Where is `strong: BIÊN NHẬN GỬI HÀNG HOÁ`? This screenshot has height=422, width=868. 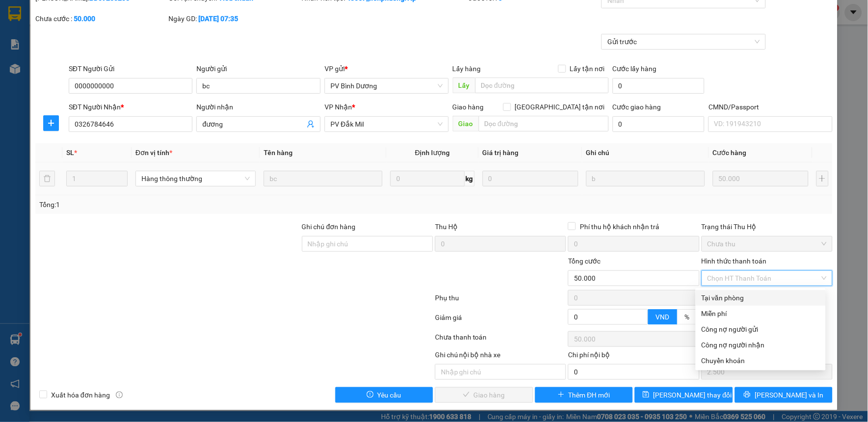
strong: BIÊN NHẬN GỬI HÀNG HOÁ is located at coordinates (74, 62).